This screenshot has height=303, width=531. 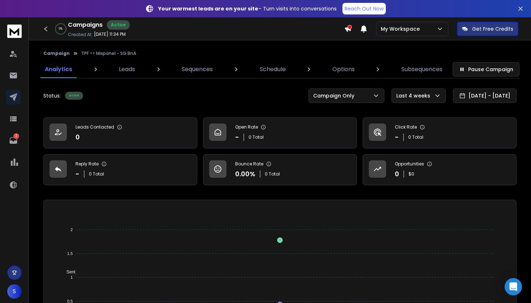 What do you see at coordinates (422, 69) in the screenshot?
I see `p: Subsequences` at bounding box center [422, 69].